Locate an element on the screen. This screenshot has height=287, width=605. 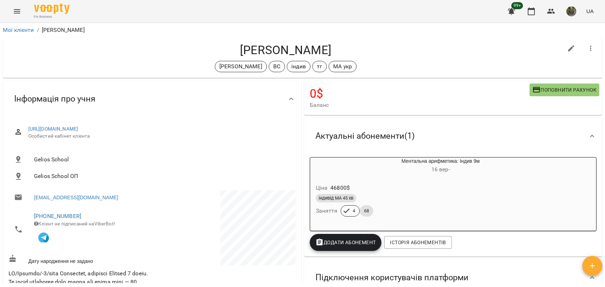
img: Telegram is located at coordinates (44, 238).